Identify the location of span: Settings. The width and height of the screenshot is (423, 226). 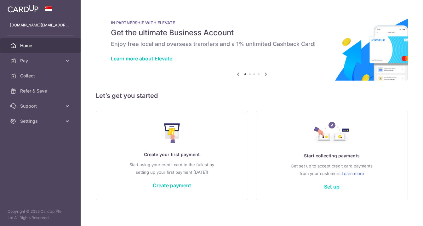
(41, 121).